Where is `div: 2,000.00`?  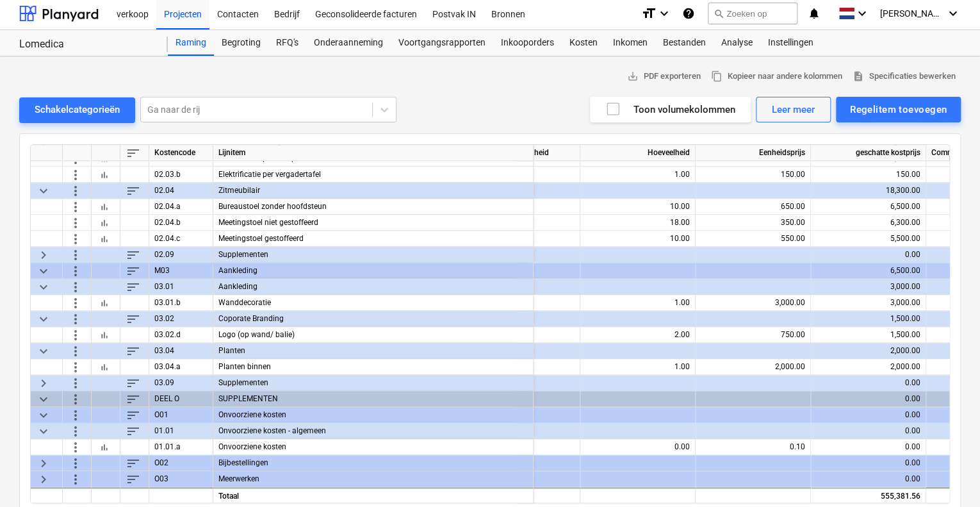 div: 2,000.00 is located at coordinates (868, 367).